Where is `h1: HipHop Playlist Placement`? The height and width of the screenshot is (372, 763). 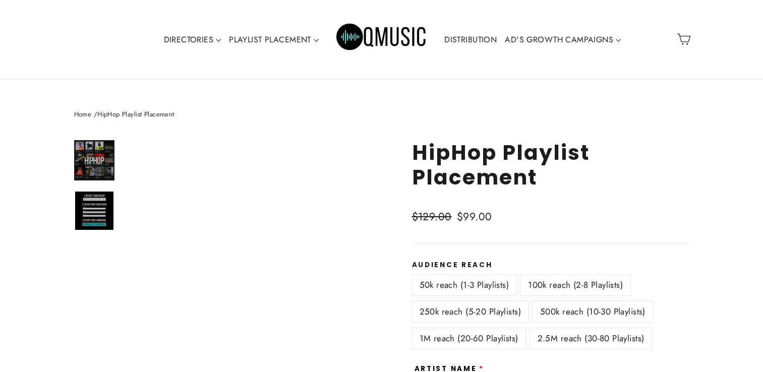
h1: HipHop Playlist Placement is located at coordinates (551, 165).